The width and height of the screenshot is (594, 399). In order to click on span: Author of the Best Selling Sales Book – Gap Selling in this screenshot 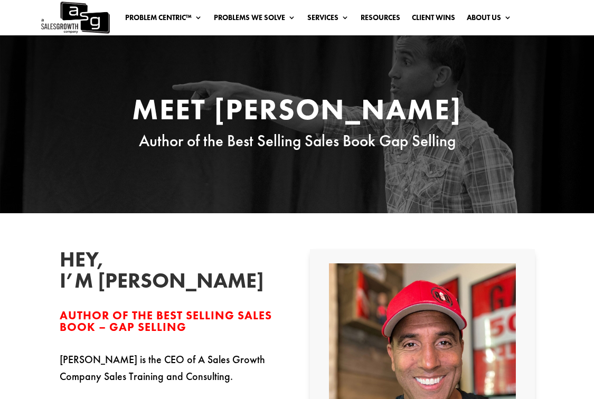, I will do `click(166, 321)`.